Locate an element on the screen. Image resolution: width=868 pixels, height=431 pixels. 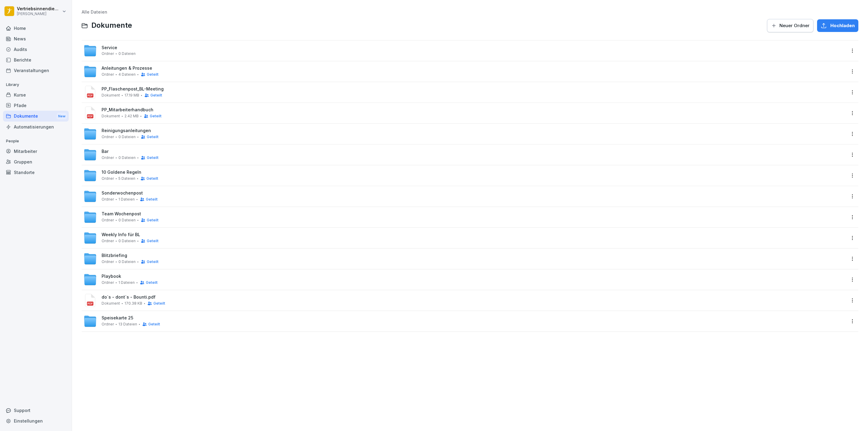
span: Neuer Ordner is located at coordinates (794, 26).